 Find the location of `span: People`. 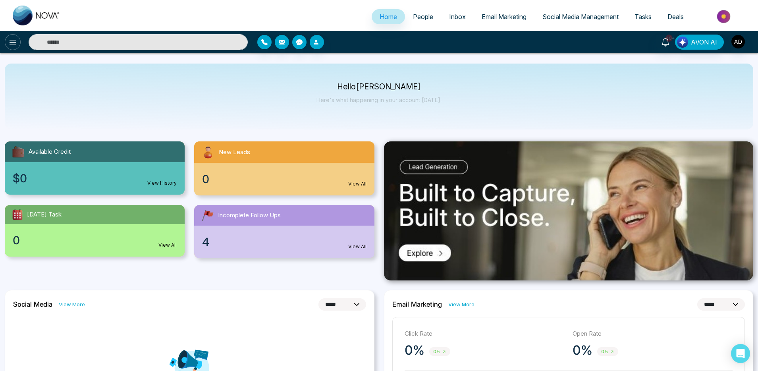

span: People is located at coordinates (423, 17).